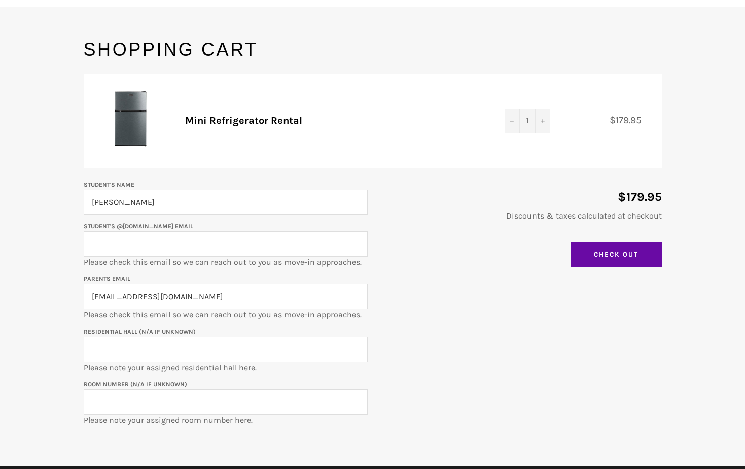 This screenshot has height=469, width=745. What do you see at coordinates (135, 384) in the screenshot?
I see `label: Room Number (N/A if unknown)` at bounding box center [135, 384].